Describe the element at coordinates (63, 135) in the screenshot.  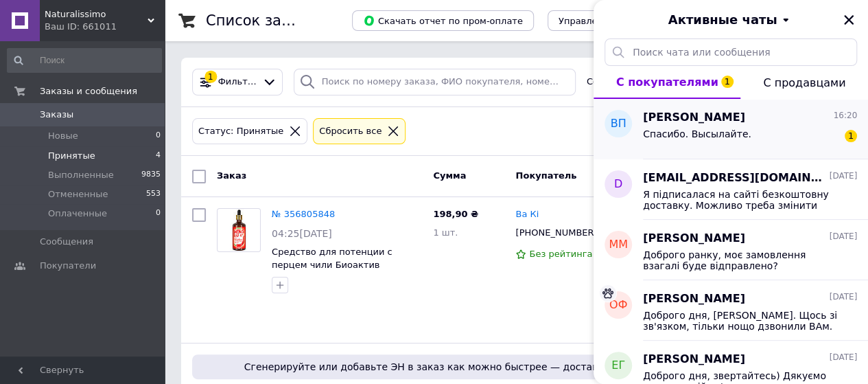
I see `span: Новые` at that location.